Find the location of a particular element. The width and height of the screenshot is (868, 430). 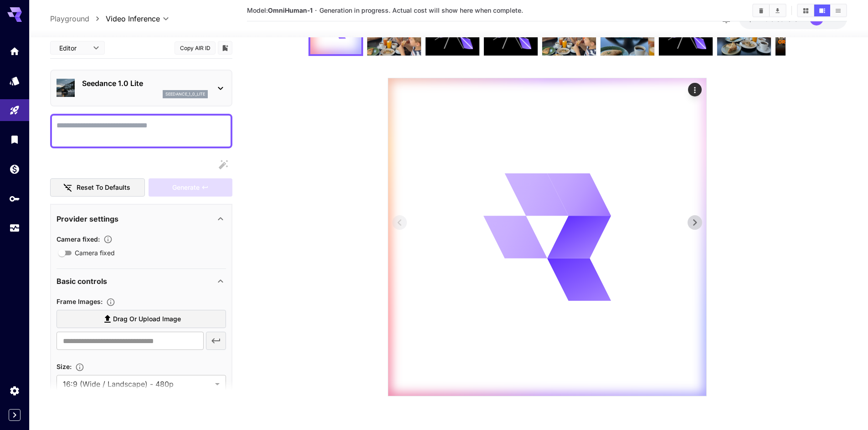

button: Expand sidebar is located at coordinates (15, 415).